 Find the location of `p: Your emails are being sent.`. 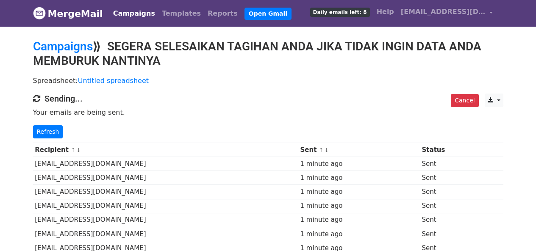

p: Your emails are being sent. is located at coordinates (268, 112).